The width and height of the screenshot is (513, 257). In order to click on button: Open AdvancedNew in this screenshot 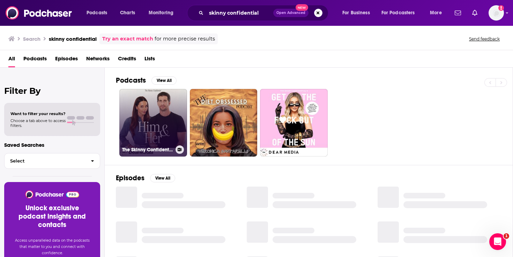, I will do `click(291, 13)`.